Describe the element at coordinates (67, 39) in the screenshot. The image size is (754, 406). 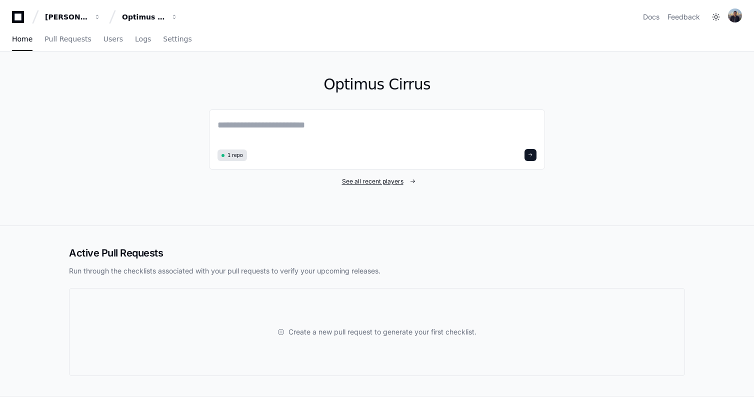
I see `span: Pull Requests` at that location.